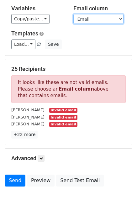 This screenshot has width=137, height=200. Describe the element at coordinates (99, 8) in the screenshot. I see `h5: Email column` at that location.